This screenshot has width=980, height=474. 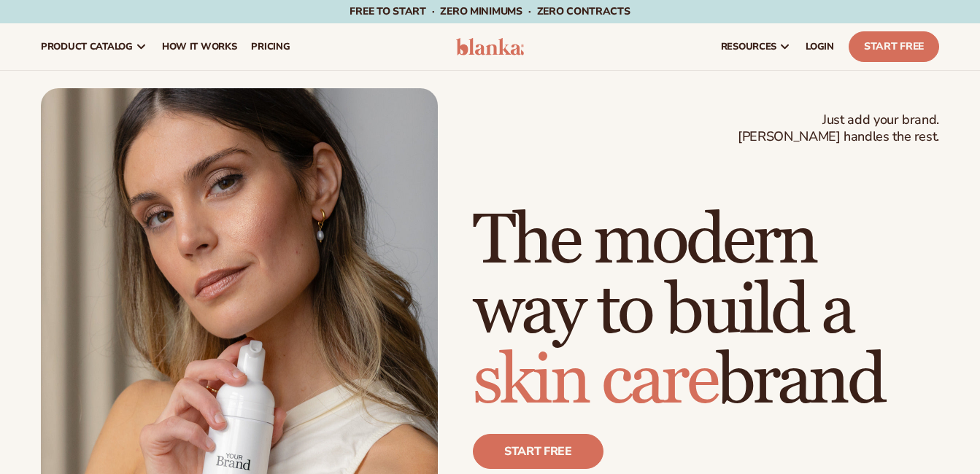 What do you see at coordinates (94, 47) in the screenshot?
I see `a: product catalog` at bounding box center [94, 47].